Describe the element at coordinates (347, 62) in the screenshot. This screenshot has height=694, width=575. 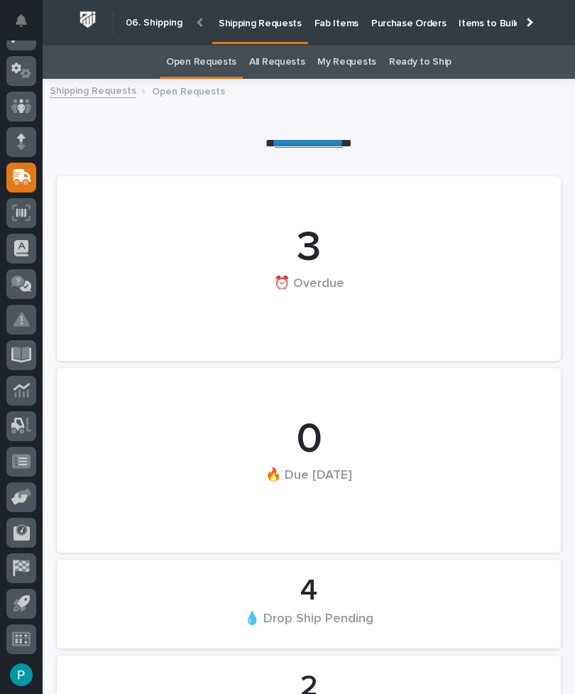
I see `a: My Requests` at that location.